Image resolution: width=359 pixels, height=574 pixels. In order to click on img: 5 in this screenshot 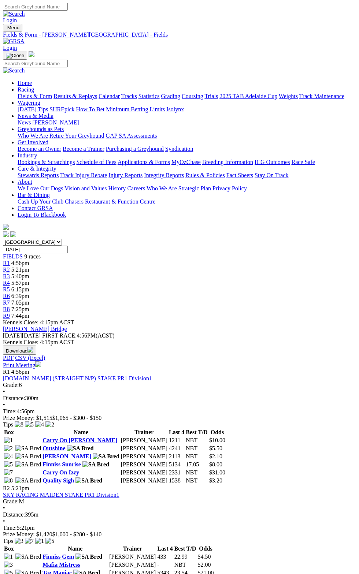, I will do `click(50, 541)`.